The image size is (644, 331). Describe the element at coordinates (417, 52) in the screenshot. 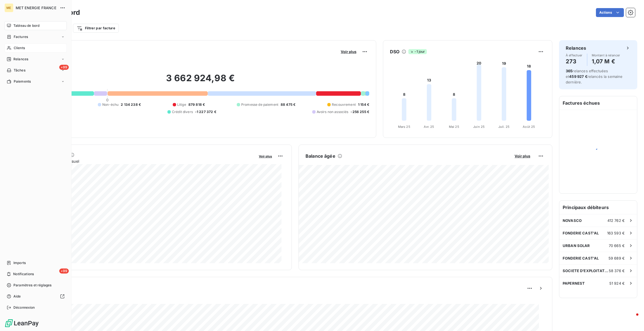

I see `span: -1 jour` at that location.